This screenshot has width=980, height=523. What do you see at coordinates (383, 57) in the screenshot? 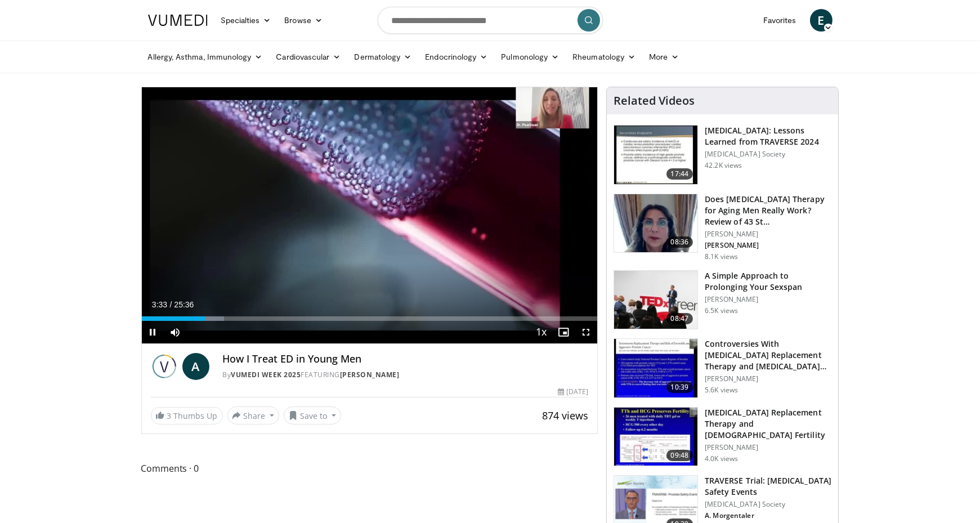
I see `a: Dermatology` at bounding box center [383, 57].